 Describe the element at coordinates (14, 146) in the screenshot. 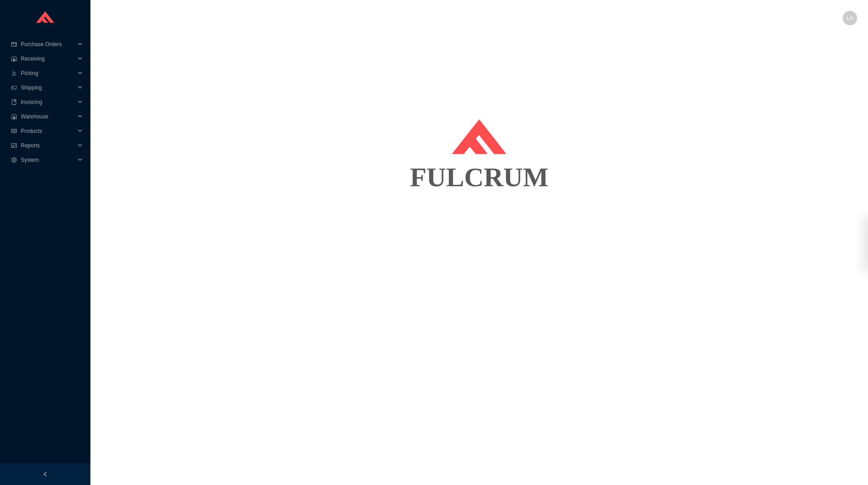

I see `span: fund` at that location.